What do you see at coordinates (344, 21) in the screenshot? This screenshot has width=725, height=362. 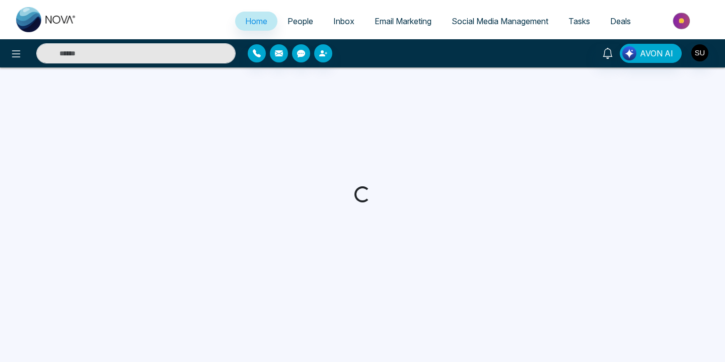 I see `span: Inbox` at bounding box center [344, 21].